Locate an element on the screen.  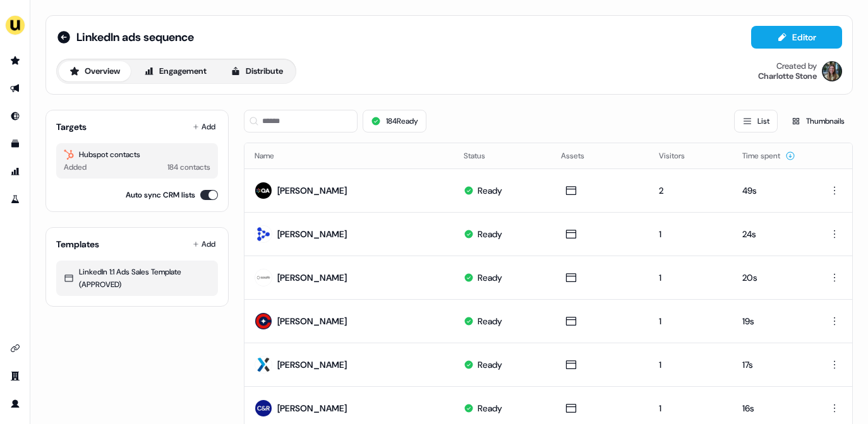
a: Go to prospects is located at coordinates (15, 61).